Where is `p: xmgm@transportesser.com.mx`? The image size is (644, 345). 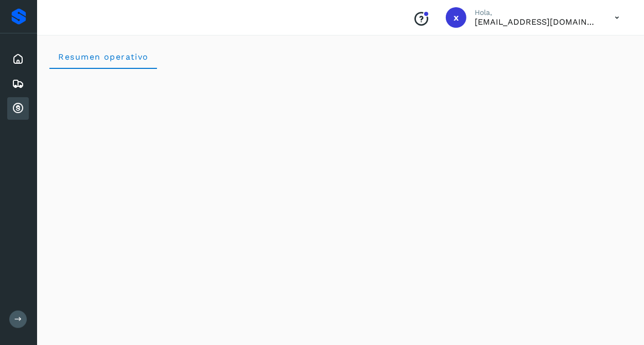 p: xmgm@transportesser.com.mx is located at coordinates (536, 22).